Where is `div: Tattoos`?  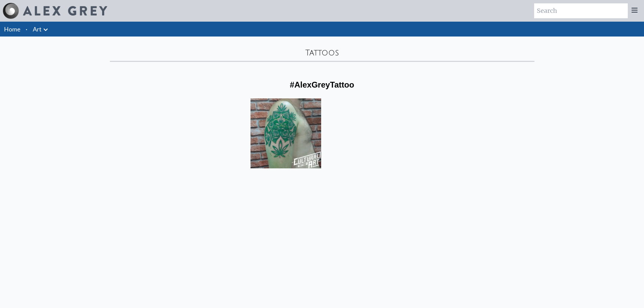 div: Tattoos is located at coordinates (322, 49).